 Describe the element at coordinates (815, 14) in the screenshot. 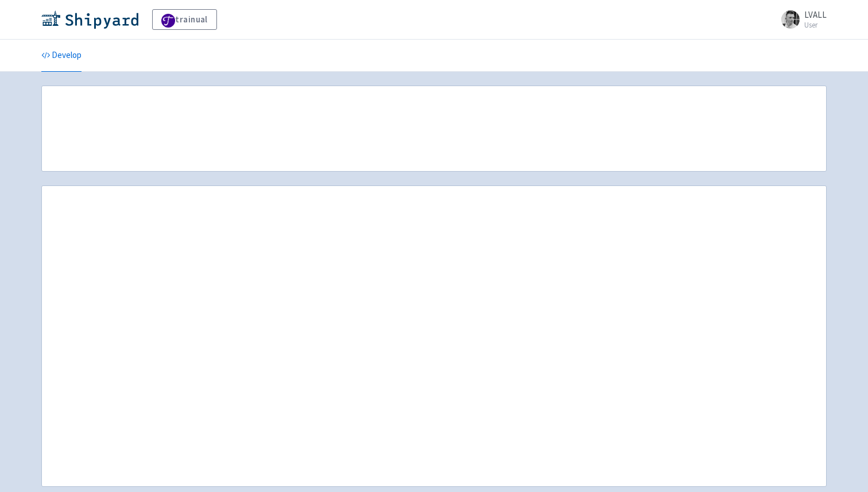

I see `span: LVALL` at that location.